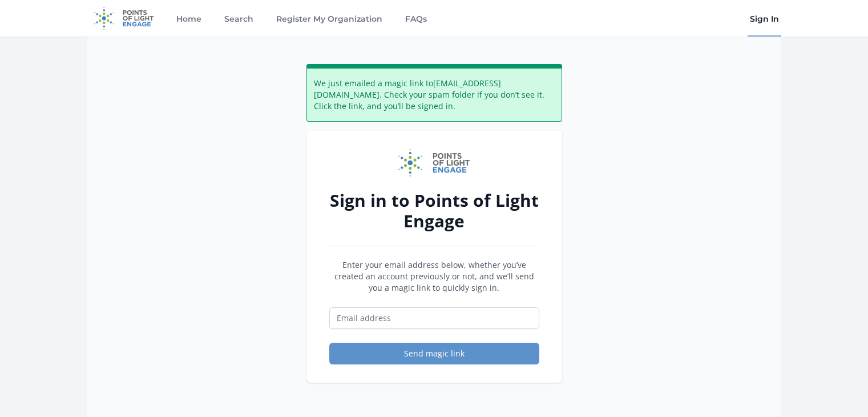  Describe the element at coordinates (434, 318) in the screenshot. I see `input: Email address` at that location.